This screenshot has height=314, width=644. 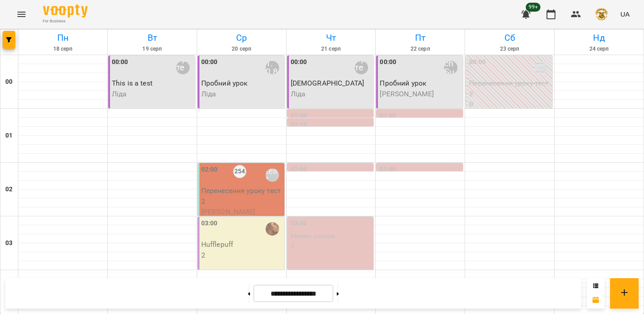 What do you see at coordinates (624, 14) in the screenshot?
I see `span: UA` at bounding box center [624, 14].